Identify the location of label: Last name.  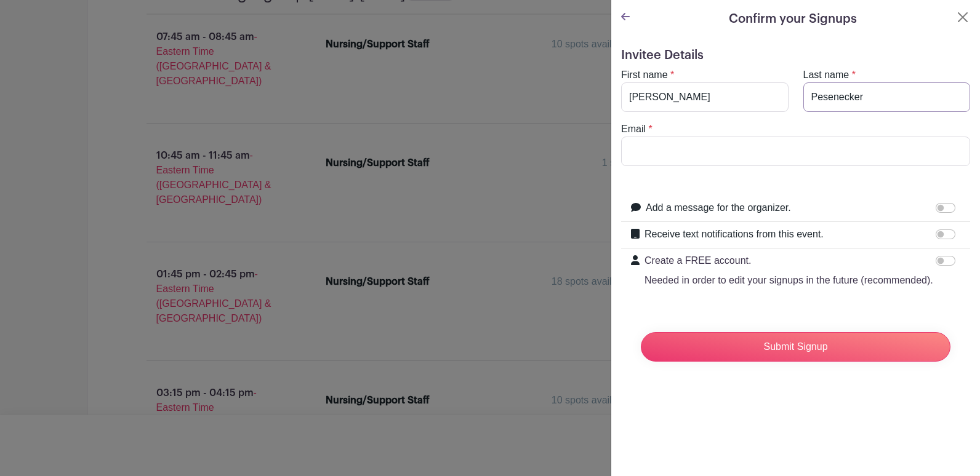
(826, 75).